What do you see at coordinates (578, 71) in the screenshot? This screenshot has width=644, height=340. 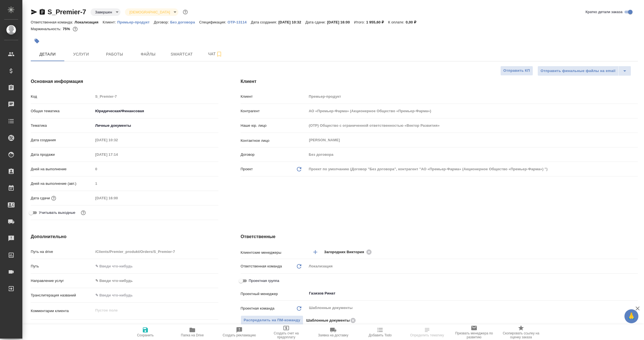 I see `button: Отправить финальные файлы на email` at bounding box center [578, 71].